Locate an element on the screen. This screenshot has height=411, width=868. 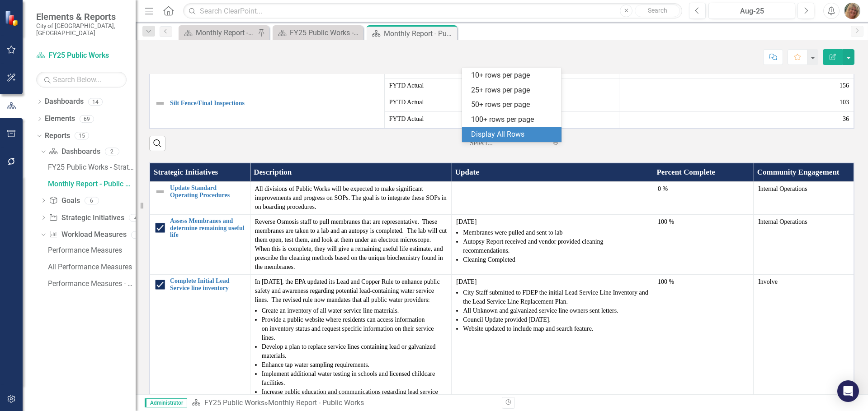
div: 4 is located at coordinates (136, 217).